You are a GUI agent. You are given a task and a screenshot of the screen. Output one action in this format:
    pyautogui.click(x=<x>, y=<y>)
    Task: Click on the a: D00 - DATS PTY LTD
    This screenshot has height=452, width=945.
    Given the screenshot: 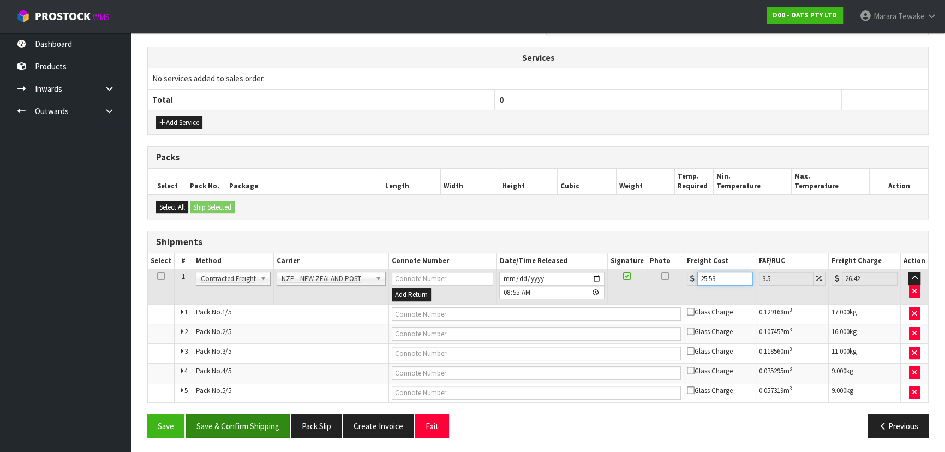 What is the action you would take?
    pyautogui.click(x=805, y=15)
    